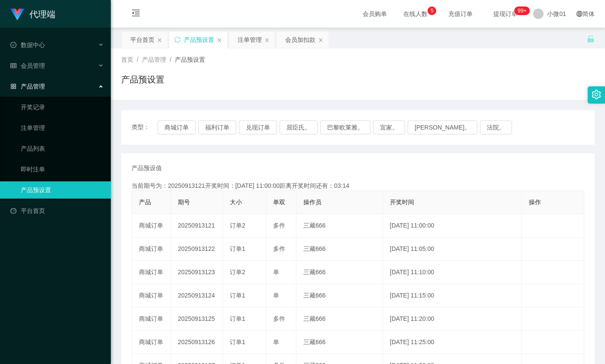 Image resolution: width=605 pixels, height=364 pixels. What do you see at coordinates (127, 60) in the screenshot?
I see `span: 首页` at bounding box center [127, 60].